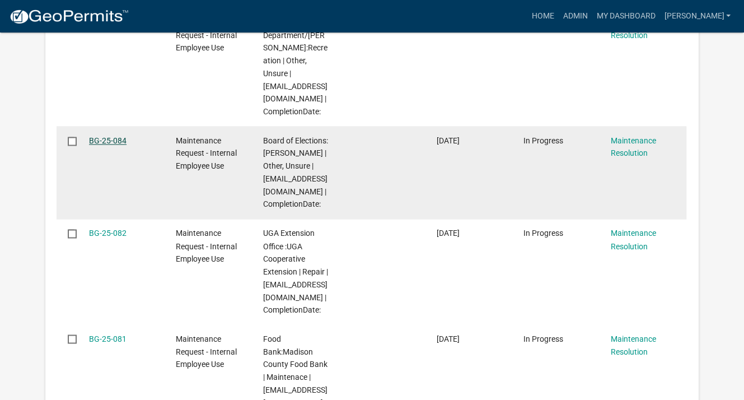 This screenshot has width=744, height=400. I want to click on a: Admin, so click(575, 16).